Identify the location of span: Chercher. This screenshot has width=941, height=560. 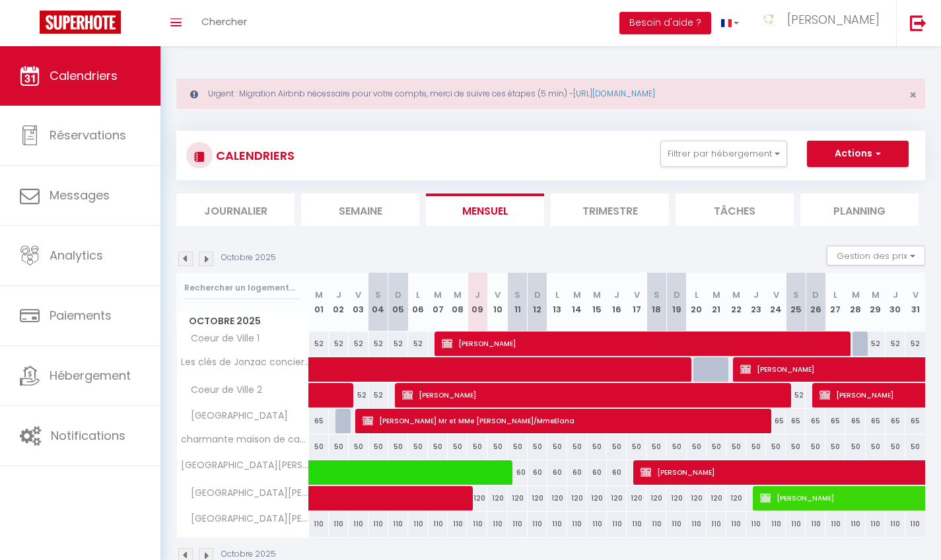
(224, 21).